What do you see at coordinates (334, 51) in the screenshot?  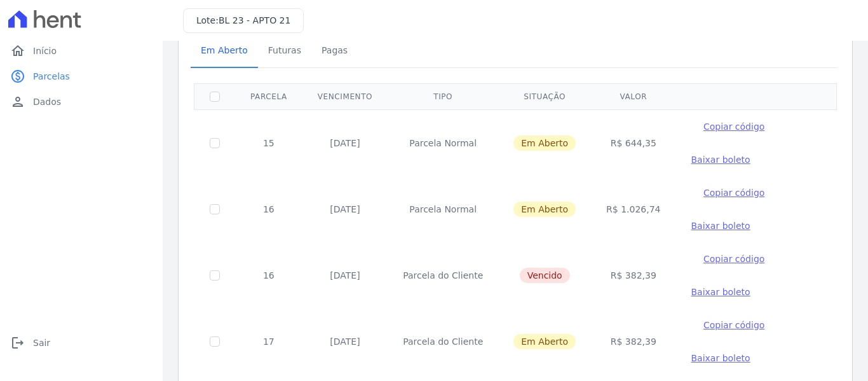 I see `span: Pagas` at bounding box center [334, 51].